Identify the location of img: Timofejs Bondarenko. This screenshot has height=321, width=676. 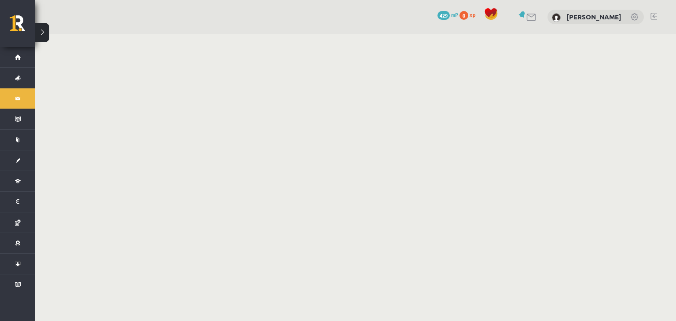
(557, 18).